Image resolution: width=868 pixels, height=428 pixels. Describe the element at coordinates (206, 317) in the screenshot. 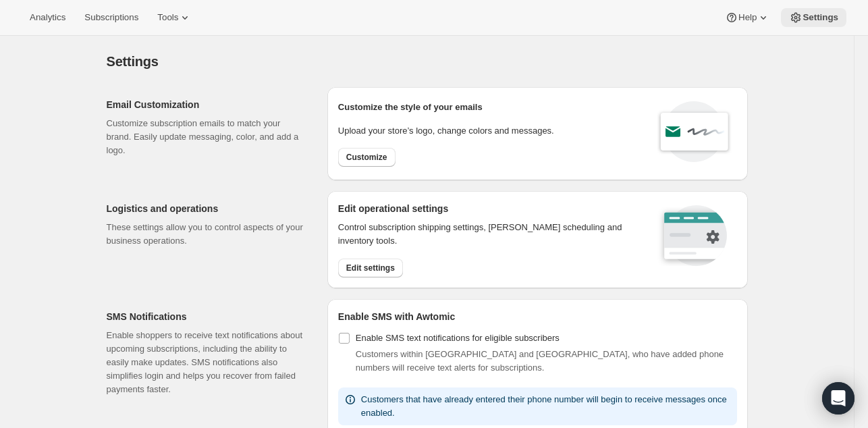

I see `h2: SMS Notifications` at that location.